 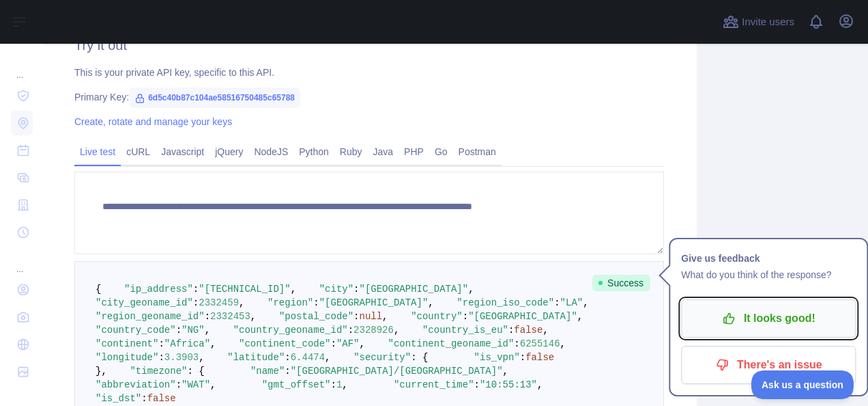 What do you see at coordinates (369, 72) in the screenshot?
I see `div: This is your private API key, specific to this API.` at bounding box center [369, 72].